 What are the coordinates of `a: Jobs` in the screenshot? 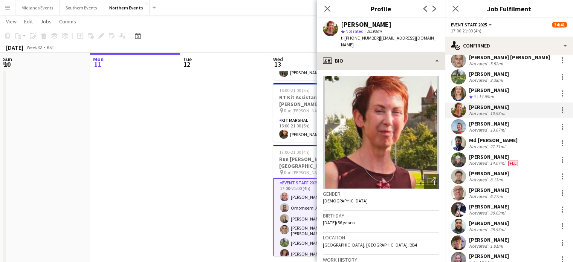 It's located at (46, 21).